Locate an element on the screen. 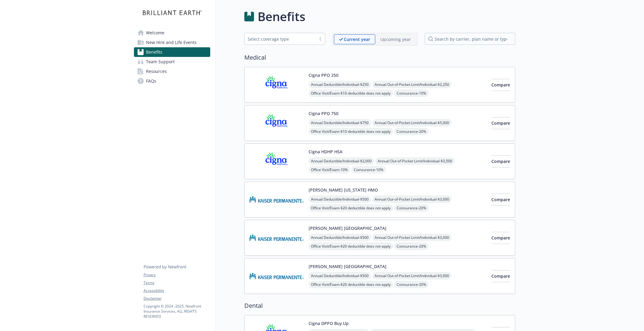 The image size is (644, 331). a: Team Support is located at coordinates (172, 62).